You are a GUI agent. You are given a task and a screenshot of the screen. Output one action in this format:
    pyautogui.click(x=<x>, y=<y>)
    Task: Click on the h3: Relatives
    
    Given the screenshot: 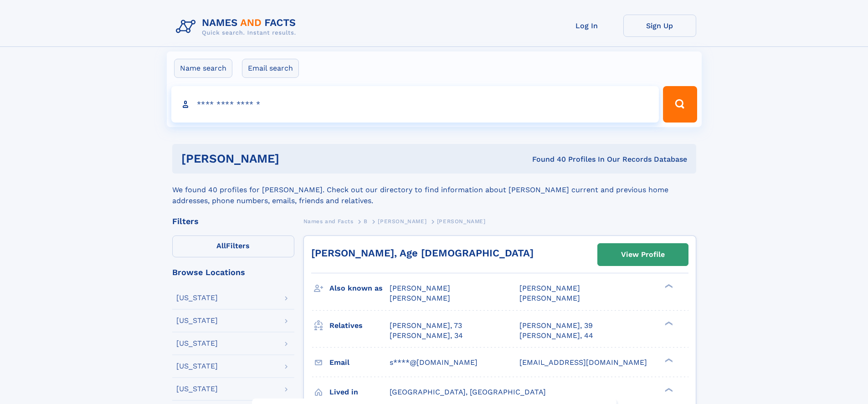 What is the action you would take?
    pyautogui.click(x=359, y=326)
    